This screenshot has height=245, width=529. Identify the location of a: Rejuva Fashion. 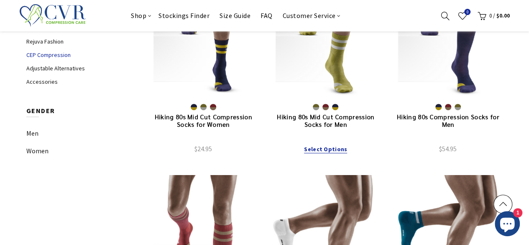
(45, 41).